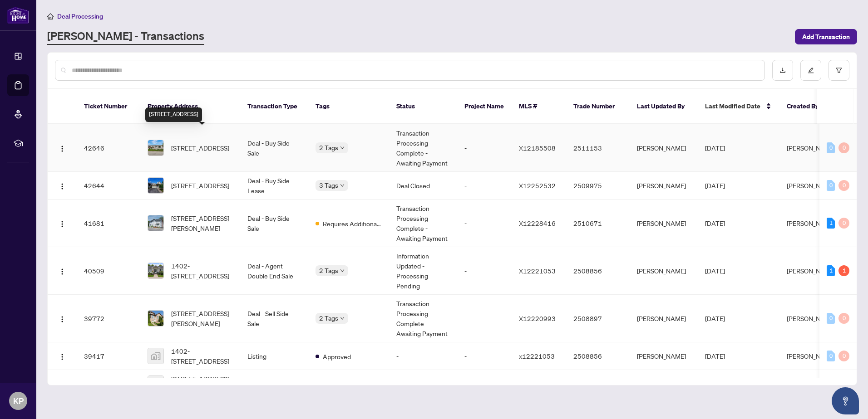  I want to click on div: 1, so click(831, 271).